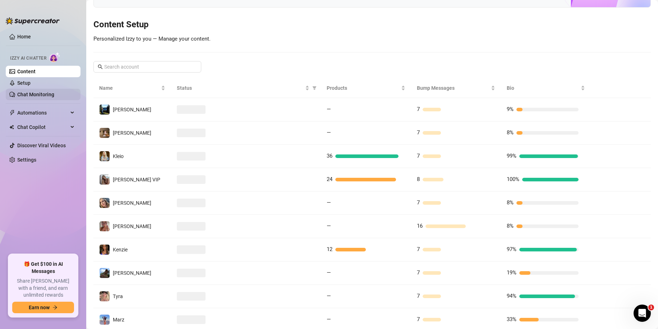 The image size is (658, 329). What do you see at coordinates (246, 88) in the screenshot?
I see `th: Status` at bounding box center [246, 88].